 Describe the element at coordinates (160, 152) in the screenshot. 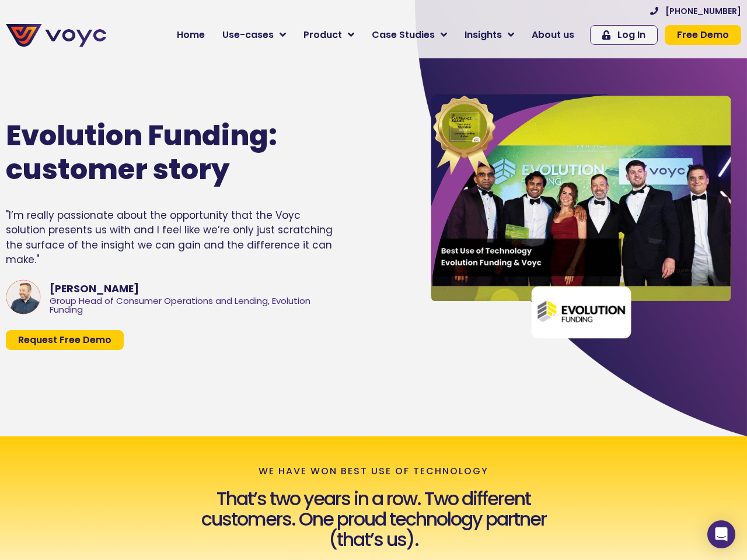

I see `h1: Evolution Funding: customer story` at that location.